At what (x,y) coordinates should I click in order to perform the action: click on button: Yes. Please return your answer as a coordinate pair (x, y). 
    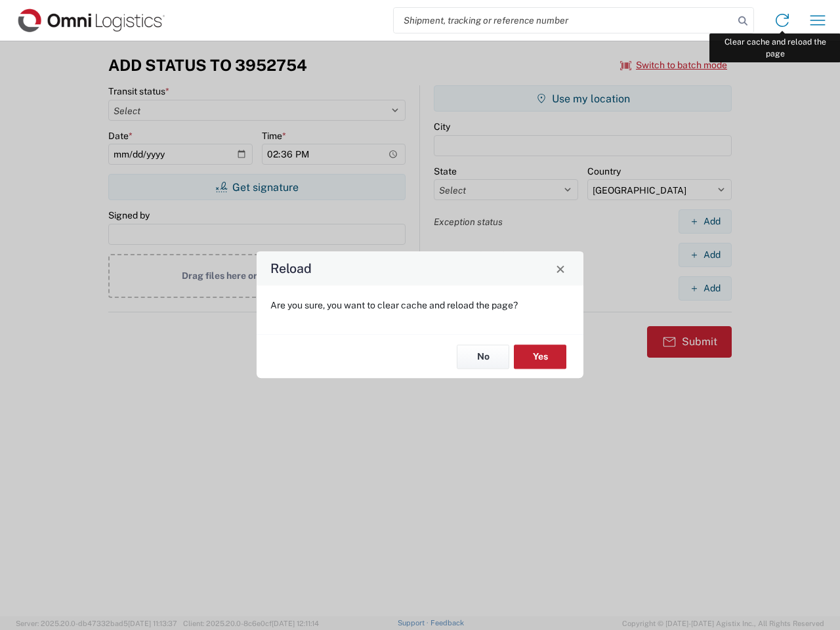
    Looking at the image, I should click on (540, 356).